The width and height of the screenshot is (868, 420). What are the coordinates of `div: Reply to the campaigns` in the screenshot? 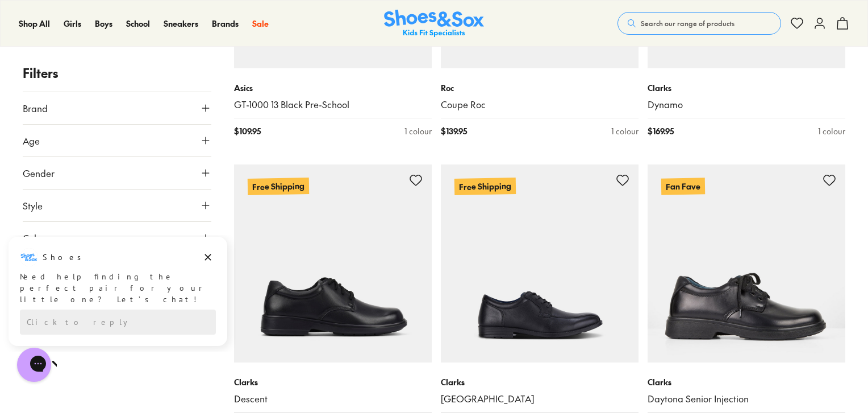 It's located at (118, 87).